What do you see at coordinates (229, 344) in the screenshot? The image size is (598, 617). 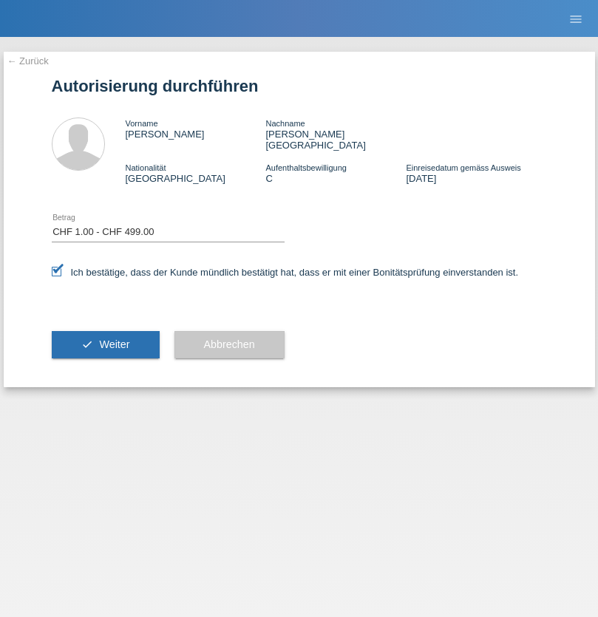 I see `span: Abbrechen` at bounding box center [229, 344].